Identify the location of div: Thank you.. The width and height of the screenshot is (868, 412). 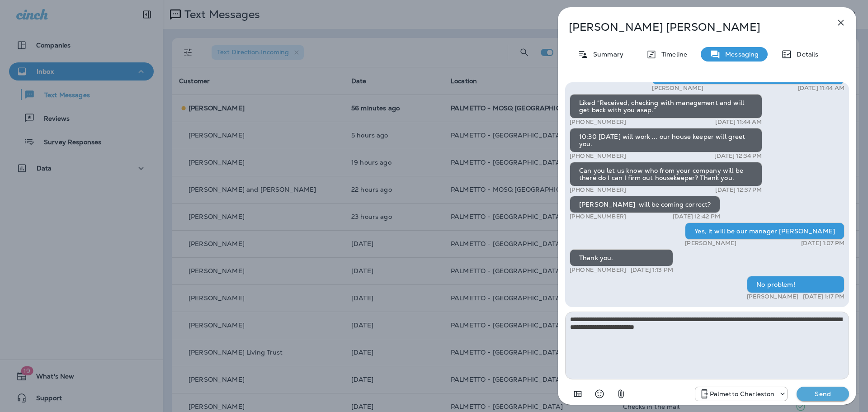
(621, 258).